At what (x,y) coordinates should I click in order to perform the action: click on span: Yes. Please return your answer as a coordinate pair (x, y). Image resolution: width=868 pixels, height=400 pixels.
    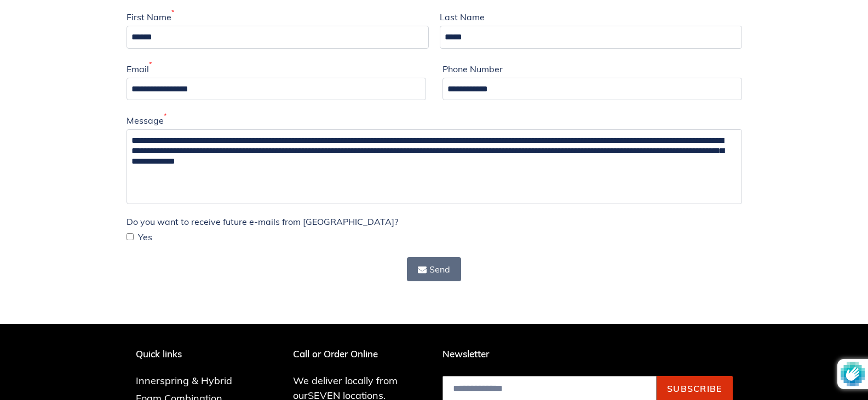
    Looking at the image, I should click on (145, 237).